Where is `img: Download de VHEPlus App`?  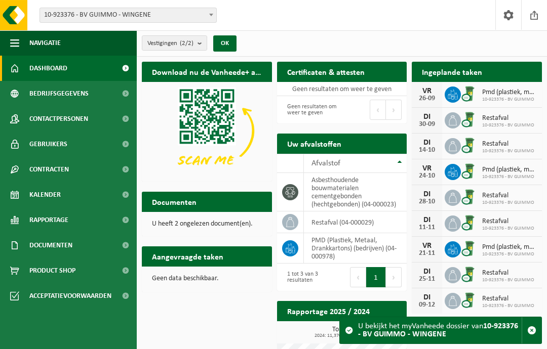 img: Download de VHEPlus App is located at coordinates (206, 131).